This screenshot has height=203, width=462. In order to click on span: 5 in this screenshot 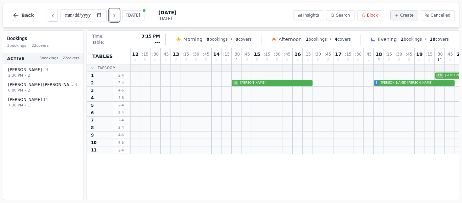, I will do `click(92, 105)`.